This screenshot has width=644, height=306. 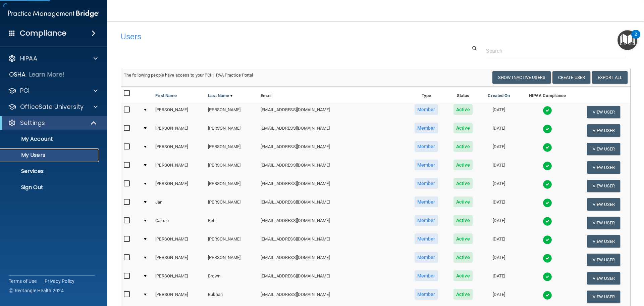 What do you see at coordinates (29, 58) in the screenshot?
I see `p: HIPAA` at bounding box center [29, 58].